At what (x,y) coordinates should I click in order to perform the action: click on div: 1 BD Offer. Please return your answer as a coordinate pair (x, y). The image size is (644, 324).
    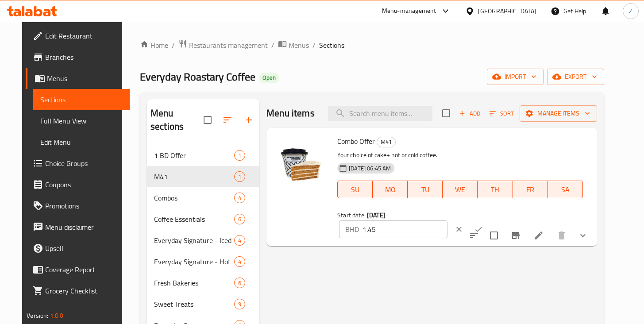
    Looking at the image, I should click on (194, 155).